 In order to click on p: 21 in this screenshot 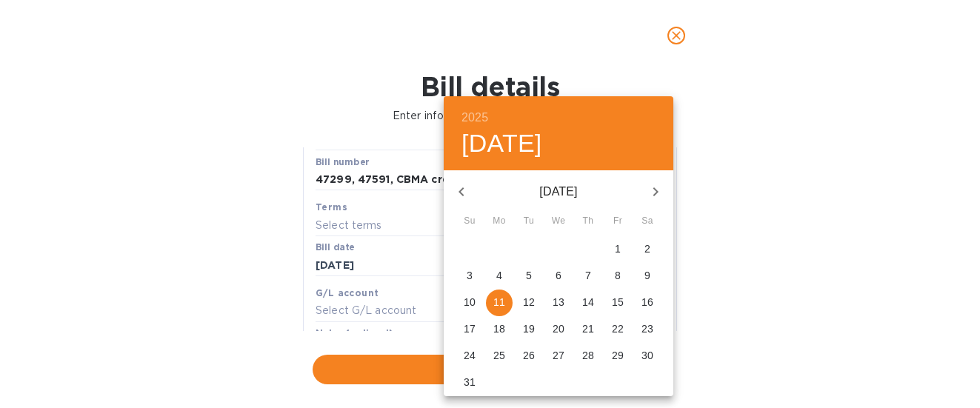, I will do `click(588, 329)`.